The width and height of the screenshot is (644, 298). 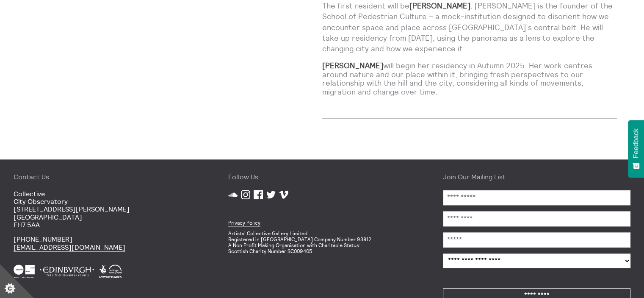 I want to click on h4: Join Our Mailing List, so click(x=536, y=176).